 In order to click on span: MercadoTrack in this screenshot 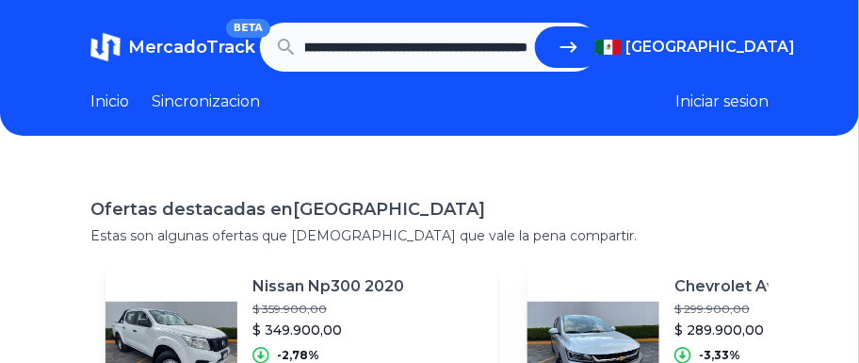, I will do `click(191, 47)`.